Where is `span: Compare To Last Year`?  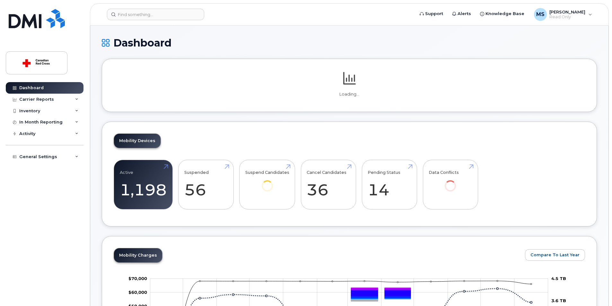 span: Compare To Last Year is located at coordinates (554, 255).